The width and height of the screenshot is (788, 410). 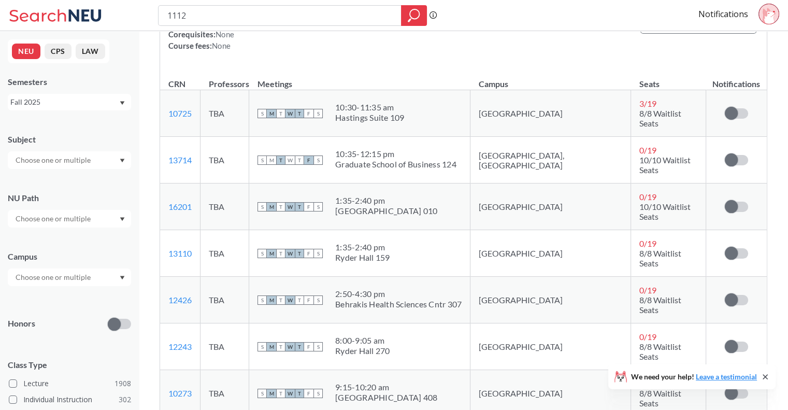 What do you see at coordinates (26, 51) in the screenshot?
I see `button: NEU` at bounding box center [26, 51].